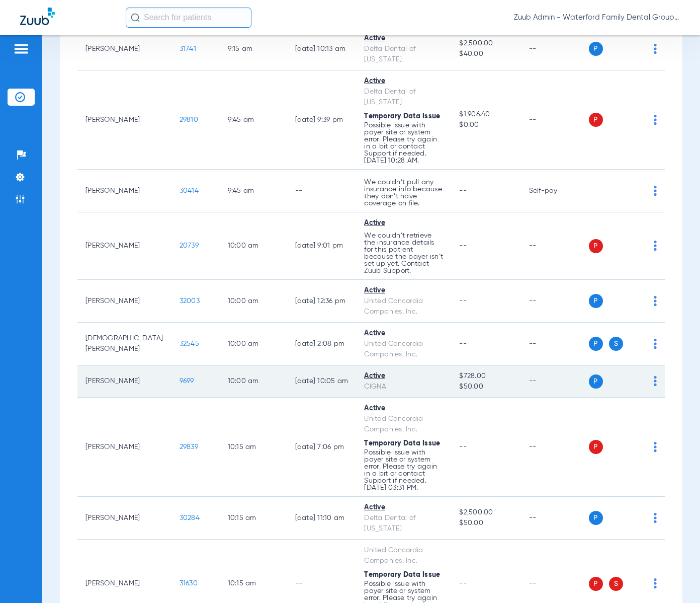  Describe the element at coordinates (189, 301) in the screenshot. I see `span: 32003` at that location.